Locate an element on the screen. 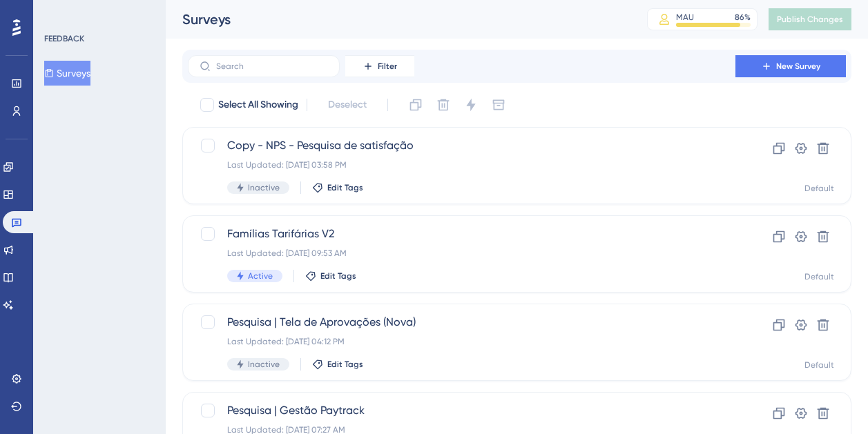  span: Famílias Tarifárias V2 is located at coordinates (461, 234).